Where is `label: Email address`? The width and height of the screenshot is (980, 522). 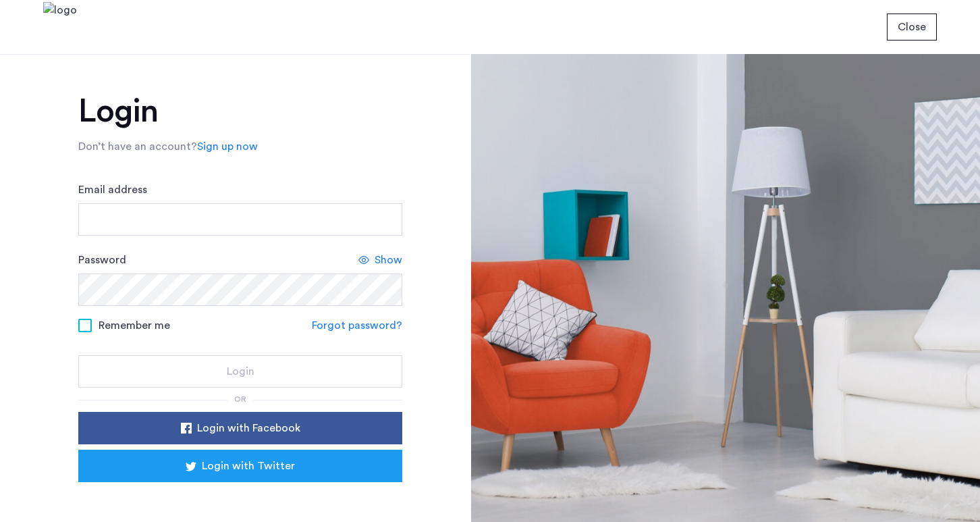
label: Email address is located at coordinates (113, 190).